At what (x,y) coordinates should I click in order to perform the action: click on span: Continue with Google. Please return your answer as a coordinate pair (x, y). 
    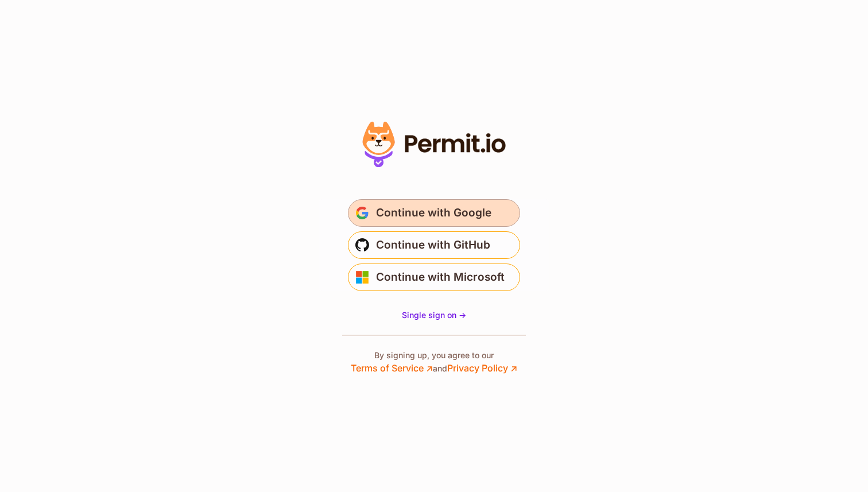
    Looking at the image, I should click on (434, 213).